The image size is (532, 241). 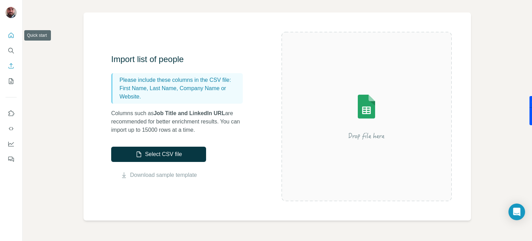 I want to click on button: Download sample template, so click(x=159, y=175).